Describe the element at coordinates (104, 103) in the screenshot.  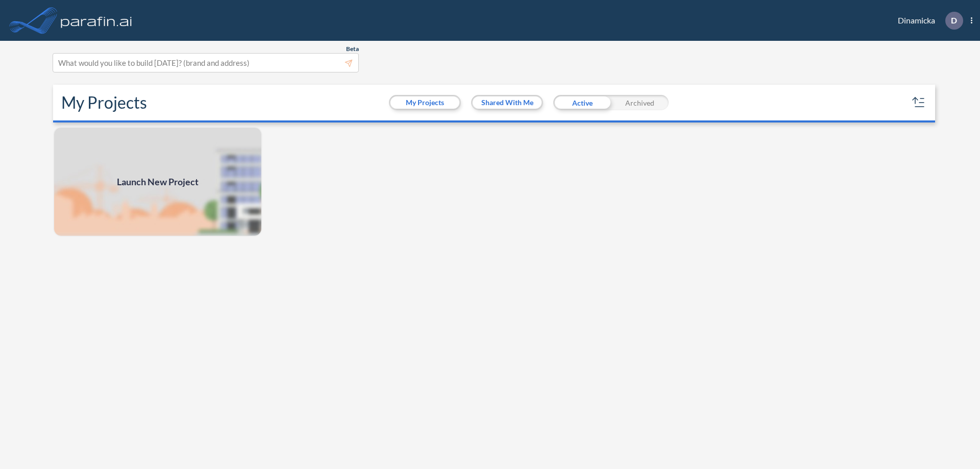
I see `h2: My Projects` at that location.